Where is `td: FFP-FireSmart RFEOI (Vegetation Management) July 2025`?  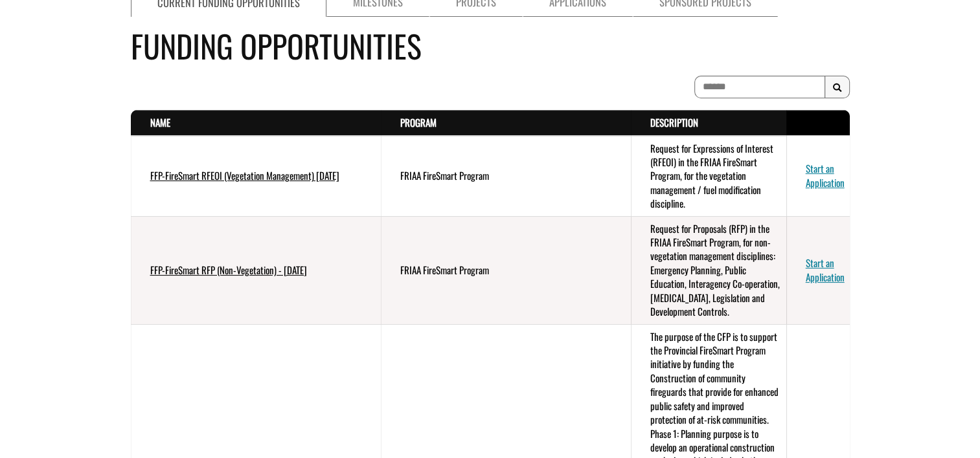 td: FFP-FireSmart RFEOI (Vegetation Management) July 2025 is located at coordinates (256, 176).